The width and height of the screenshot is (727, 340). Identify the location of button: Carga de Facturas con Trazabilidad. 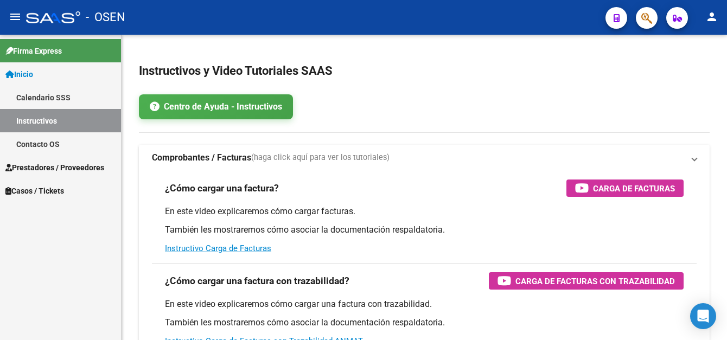
(586, 281).